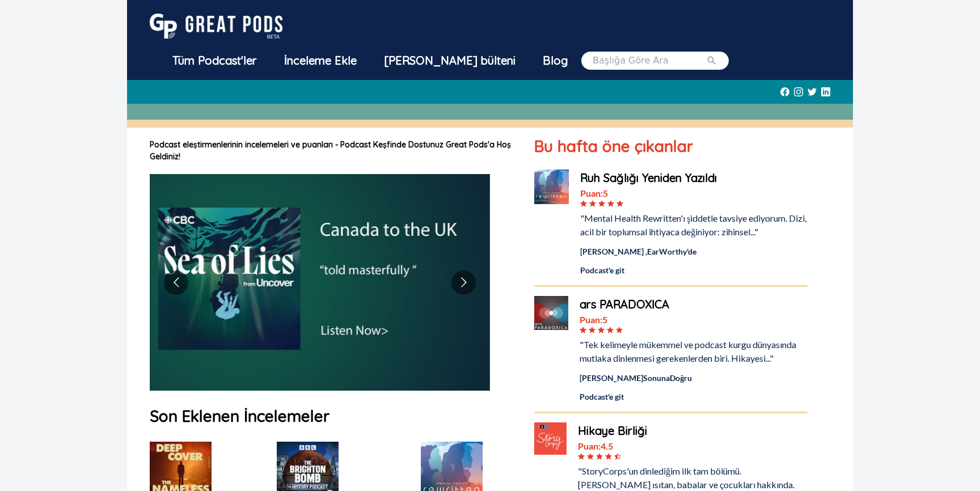 The width and height of the screenshot is (980, 491). What do you see at coordinates (330, 150) in the screenshot?
I see `font: Podcast eleştirmenlerinin incelemeleri ve puanları - Podcast Keşfinde Dostunuz Great Pods'a Hoş G...` at bounding box center [330, 150].